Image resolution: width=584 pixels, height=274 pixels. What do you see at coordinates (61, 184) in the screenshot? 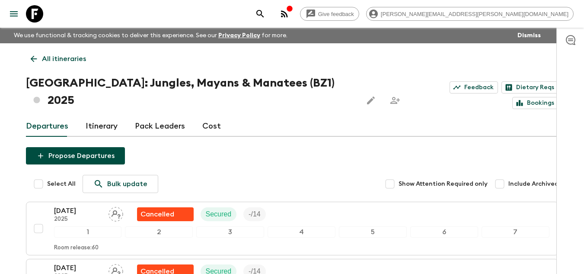
I see `span: Select All` at bounding box center [61, 184].